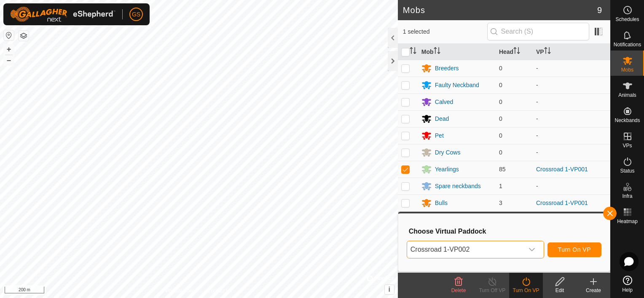 This screenshot has width=644, height=298. I want to click on button: Turn On VP, so click(575, 249).